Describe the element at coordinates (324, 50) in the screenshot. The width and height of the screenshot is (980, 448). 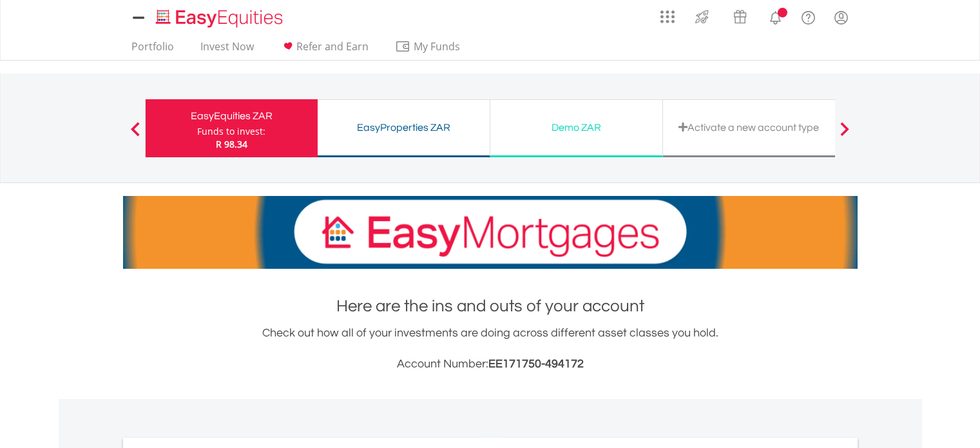
I see `a: Refer and Earn` at that location.